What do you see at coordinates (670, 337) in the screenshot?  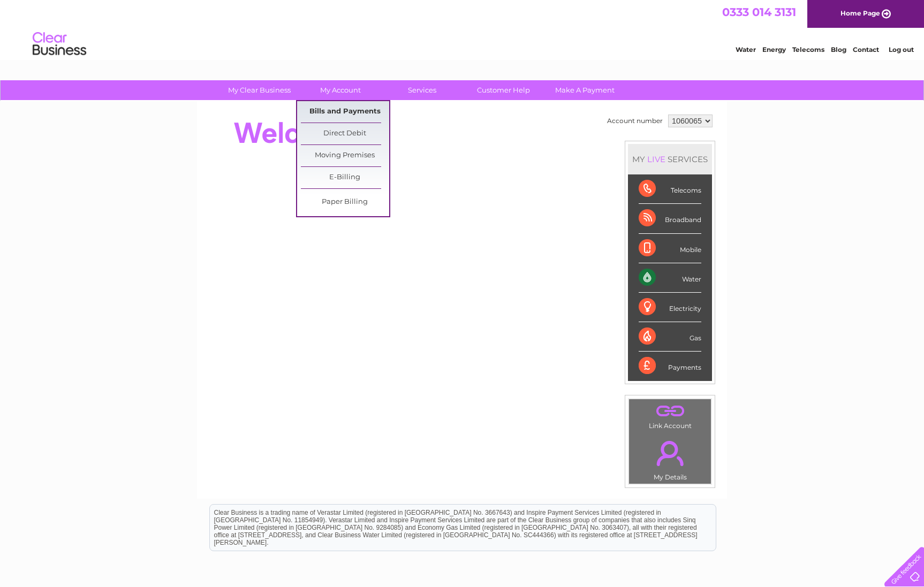 I see `div: Gas` at bounding box center [670, 337].